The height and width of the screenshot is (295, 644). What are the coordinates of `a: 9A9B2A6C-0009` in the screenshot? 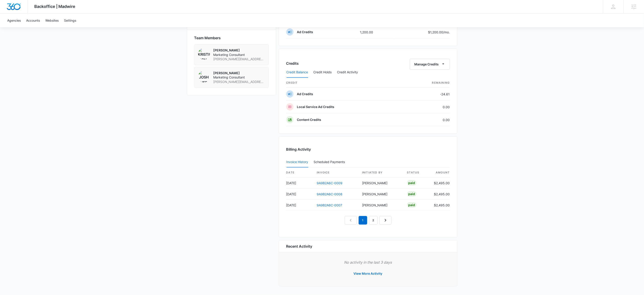 It's located at (330, 183).